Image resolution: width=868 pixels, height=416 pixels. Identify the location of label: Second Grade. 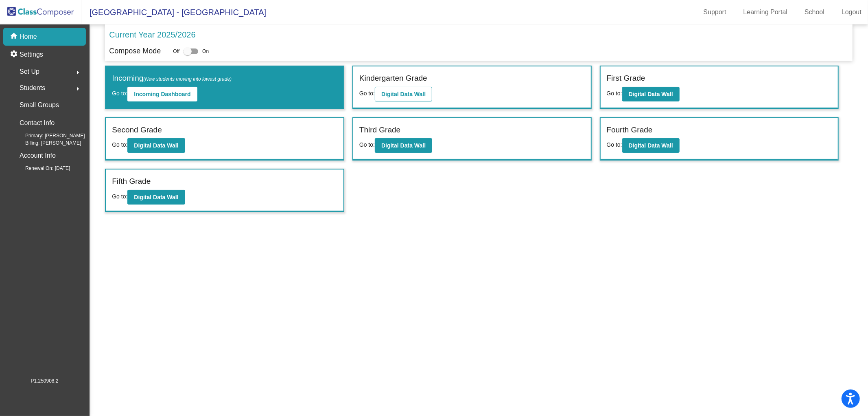
(137, 130).